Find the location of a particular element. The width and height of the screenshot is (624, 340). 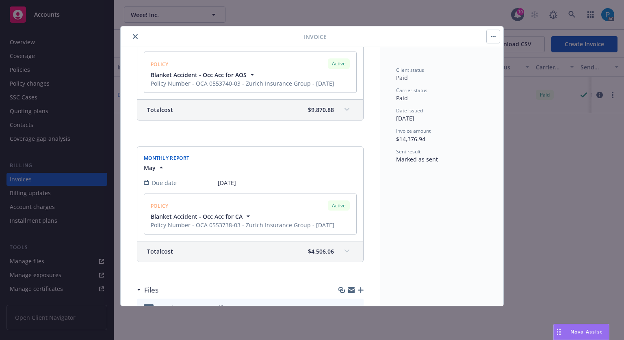

span: Marked as sent is located at coordinates (417, 159).